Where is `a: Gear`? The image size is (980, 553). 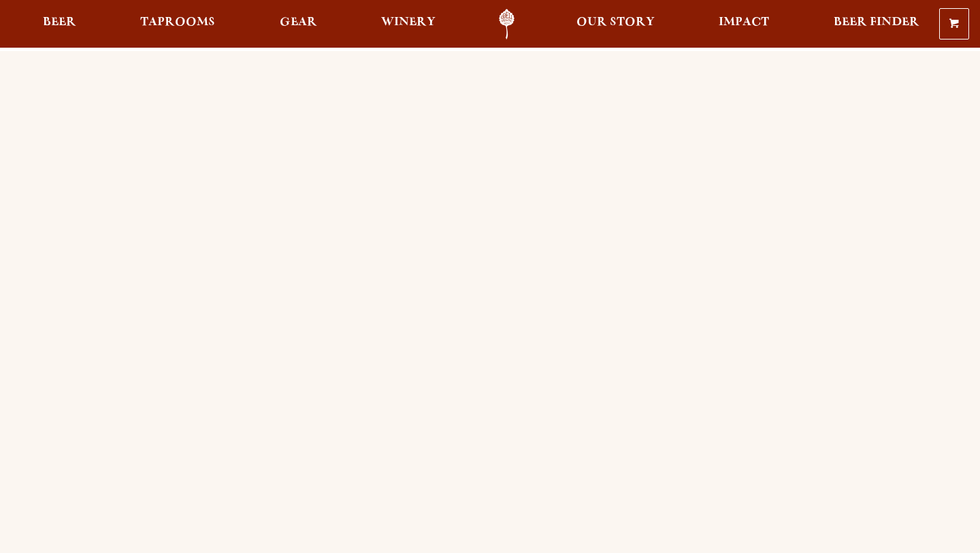 a: Gear is located at coordinates (298, 24).